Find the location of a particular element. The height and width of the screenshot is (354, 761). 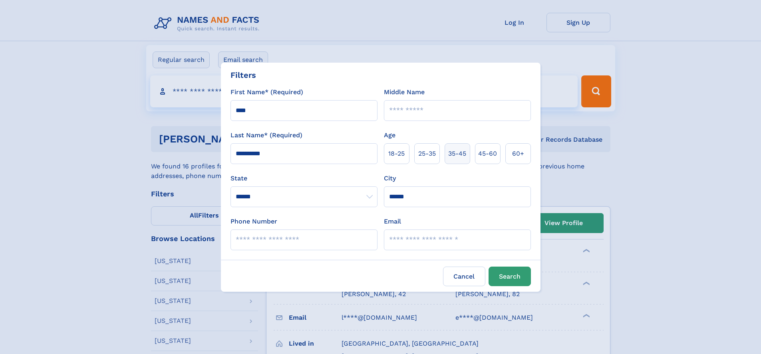

label: Cancel is located at coordinates (464, 276).